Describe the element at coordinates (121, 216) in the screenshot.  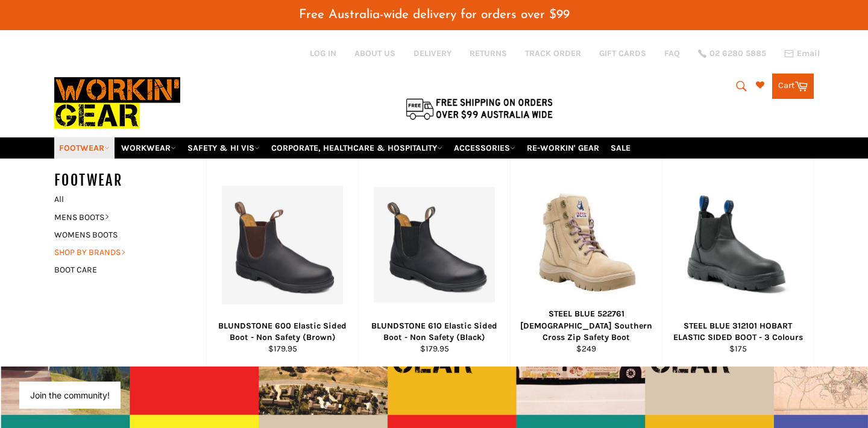
I see `a: MENS BOOTS` at that location.